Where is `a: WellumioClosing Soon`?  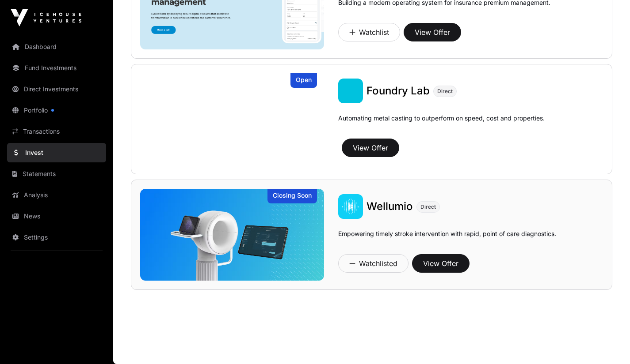 a: WellumioClosing Soon is located at coordinates (232, 235).